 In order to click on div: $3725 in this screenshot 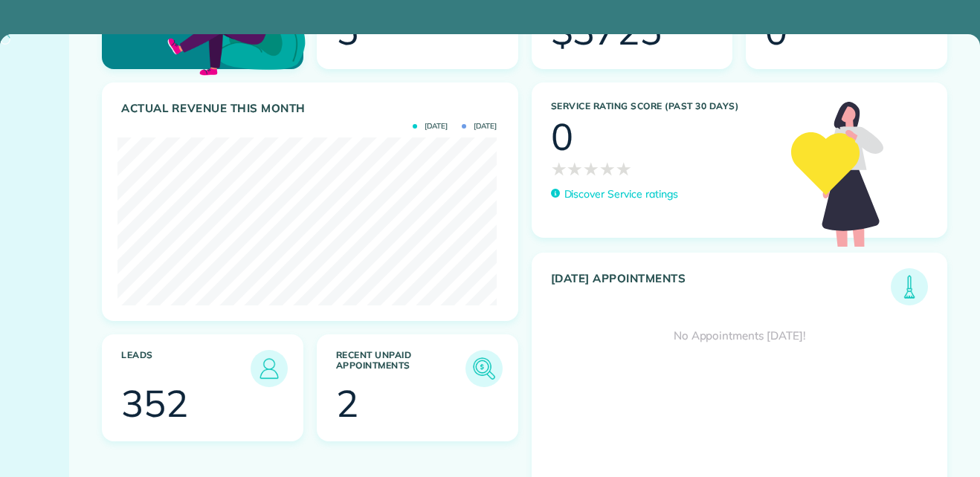, I will do `click(607, 32)`.